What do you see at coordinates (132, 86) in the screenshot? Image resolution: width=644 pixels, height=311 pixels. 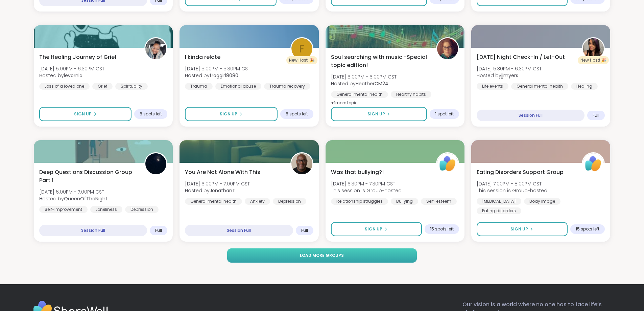 I see `div: Spirituality` at bounding box center [132, 86].